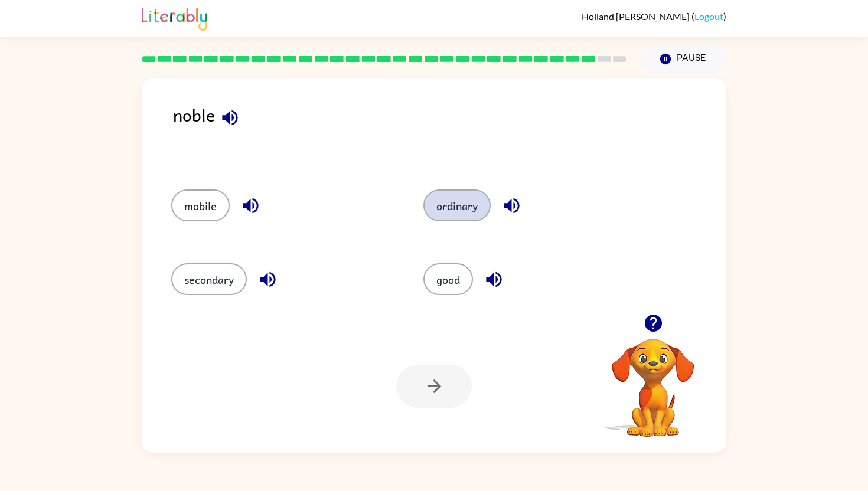 The width and height of the screenshot is (868, 491). What do you see at coordinates (449, 134) in the screenshot?
I see `div: noble` at bounding box center [449, 134].